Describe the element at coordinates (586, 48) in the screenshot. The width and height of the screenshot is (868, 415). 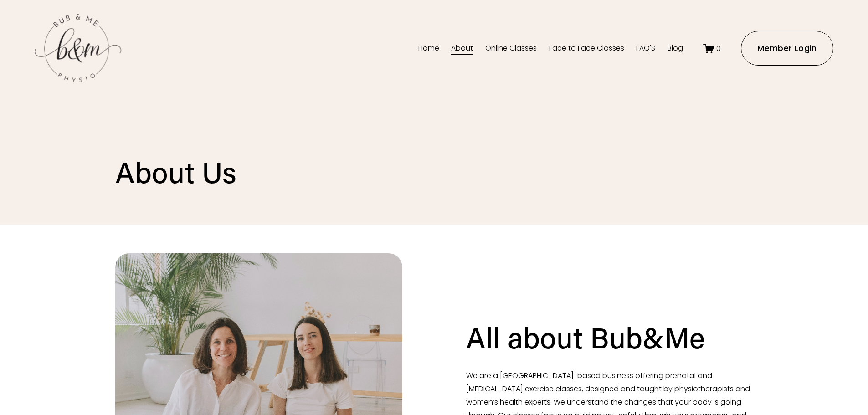
I see `a: Face to Face Classes` at that location.